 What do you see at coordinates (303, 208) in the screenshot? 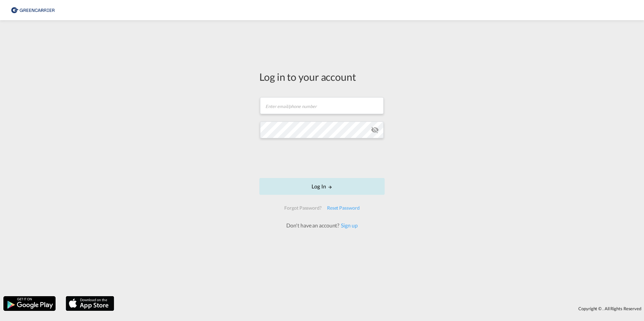
I see `div: Forgot Password?` at bounding box center [303, 208].